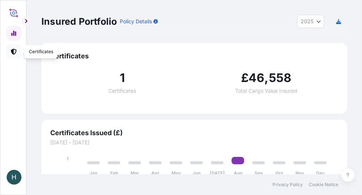 The height and width of the screenshot is (195, 362). Describe the element at coordinates (266, 91) in the screenshot. I see `span: Total Cargo Value Insured` at that location.